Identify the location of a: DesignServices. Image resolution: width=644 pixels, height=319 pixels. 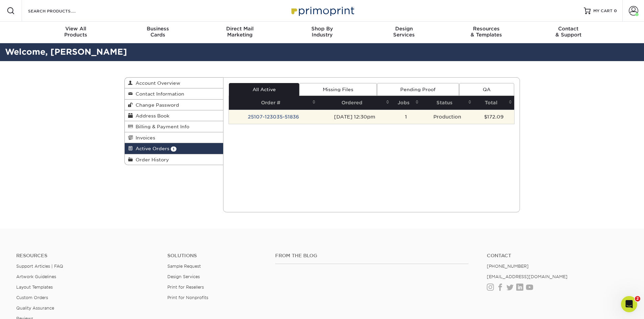
(404, 33).